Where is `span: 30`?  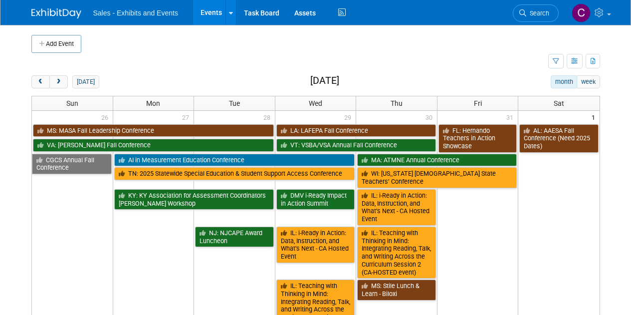
span: 30 is located at coordinates (430, 117).